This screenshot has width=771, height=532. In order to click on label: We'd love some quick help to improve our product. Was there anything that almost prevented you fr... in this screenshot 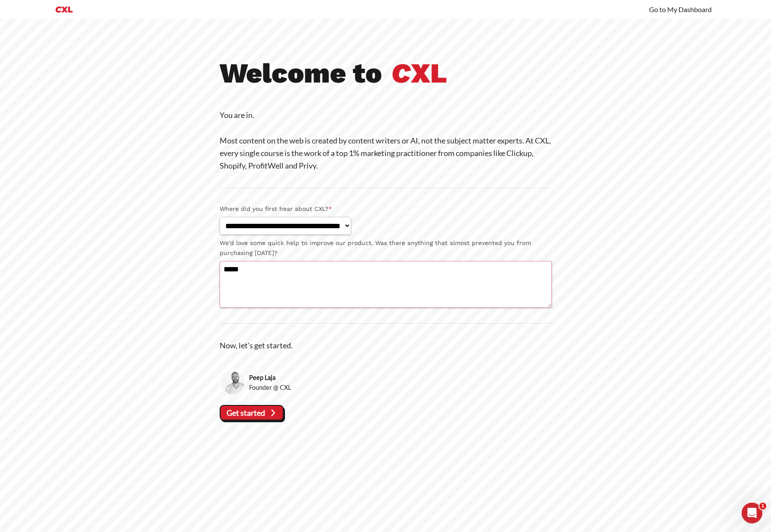, I will do `click(386, 248)`.